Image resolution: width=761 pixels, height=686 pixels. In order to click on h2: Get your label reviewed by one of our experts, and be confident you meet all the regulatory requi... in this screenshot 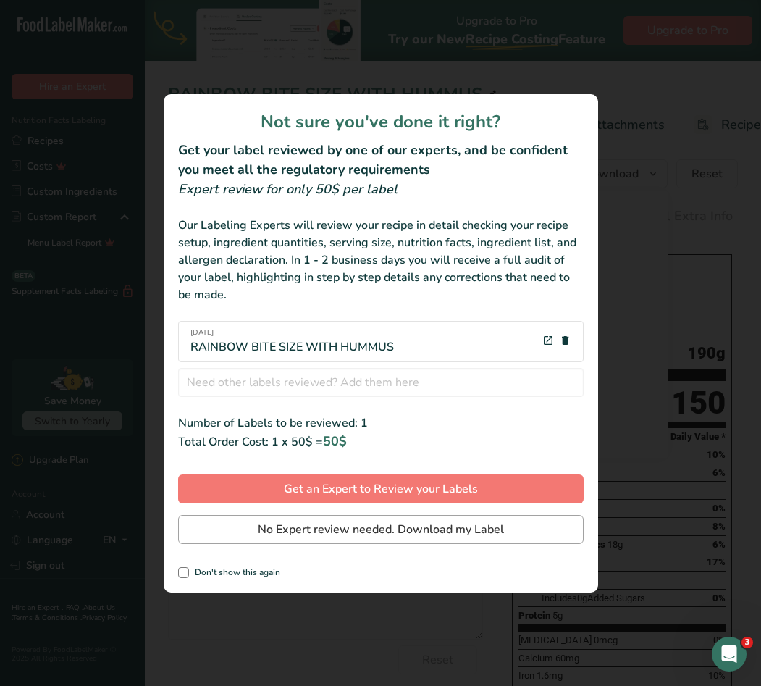, I will do `click(381, 160)`.